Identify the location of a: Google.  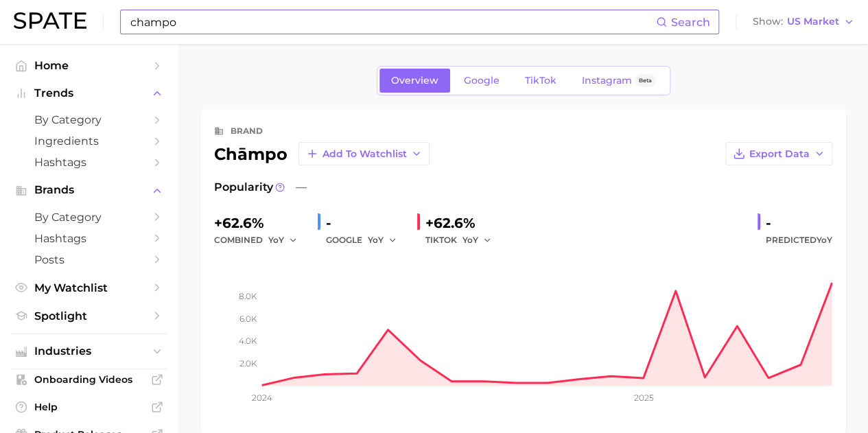
(482, 81).